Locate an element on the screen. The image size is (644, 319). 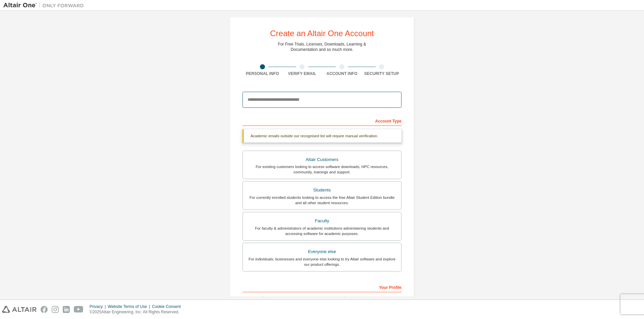
div: Students is located at coordinates (322, 190).